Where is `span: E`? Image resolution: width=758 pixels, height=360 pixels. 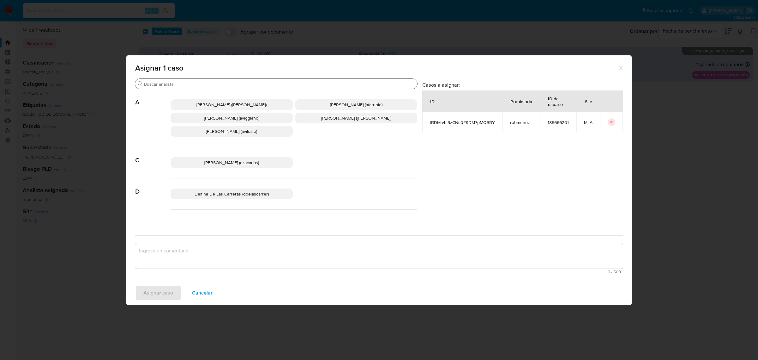
span: E is located at coordinates (153, 218).